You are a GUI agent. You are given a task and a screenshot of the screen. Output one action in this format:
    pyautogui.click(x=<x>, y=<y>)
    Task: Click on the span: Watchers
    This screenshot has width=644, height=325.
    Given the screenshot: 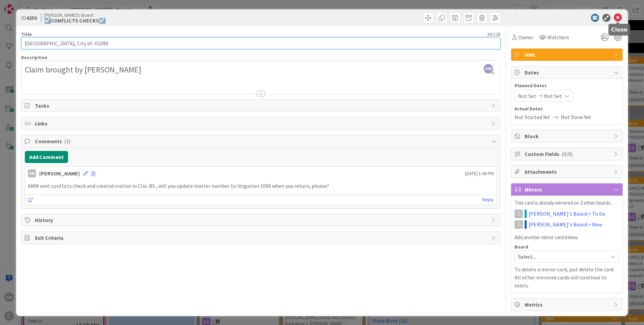 What is the action you would take?
    pyautogui.click(x=558, y=37)
    